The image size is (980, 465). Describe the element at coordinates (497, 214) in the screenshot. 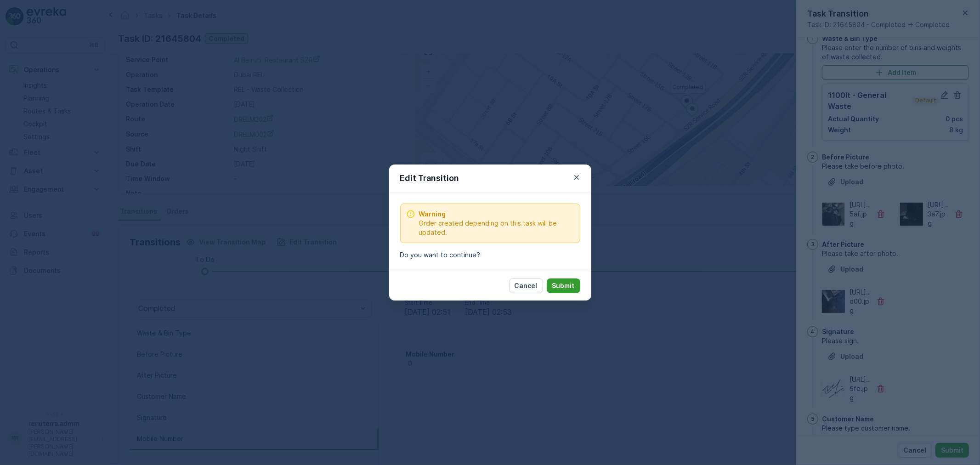

I see `span: Warning` at that location.